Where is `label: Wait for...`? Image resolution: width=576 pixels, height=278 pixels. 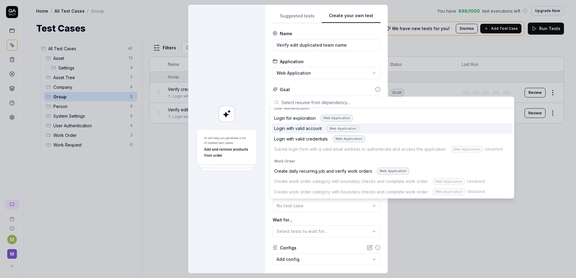 label: Wait for... is located at coordinates (327, 220).